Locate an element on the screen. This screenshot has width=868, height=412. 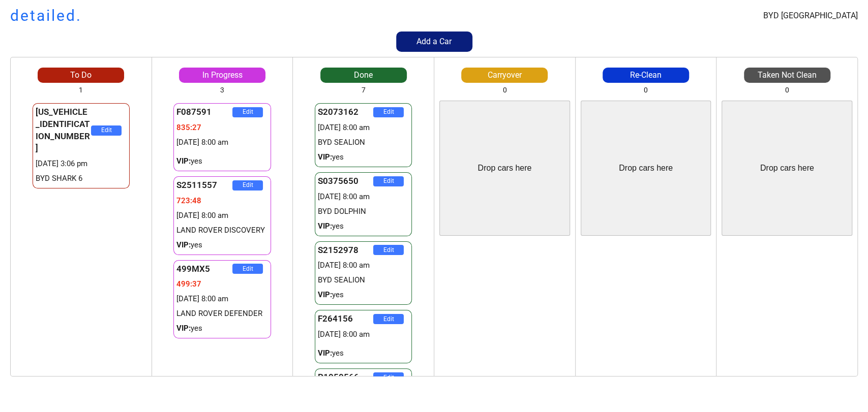
div: 723:48 is located at coordinates (222, 201).